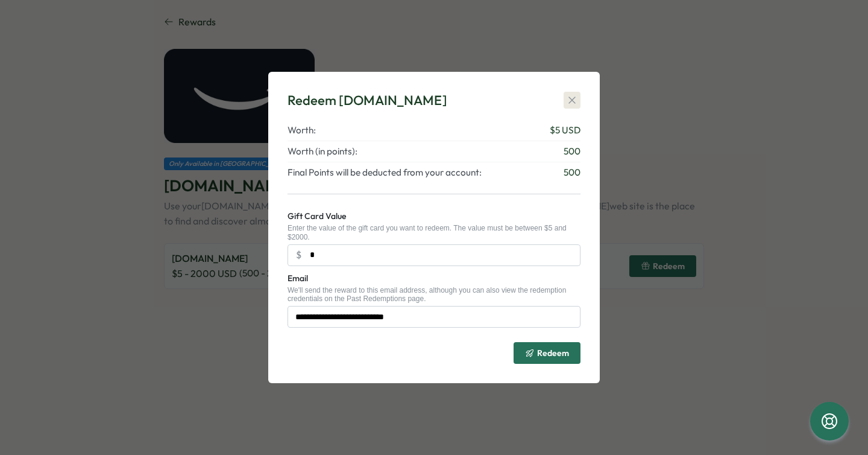 This screenshot has width=868, height=455. Describe the element at coordinates (301, 130) in the screenshot. I see `span: Worth:` at that location.